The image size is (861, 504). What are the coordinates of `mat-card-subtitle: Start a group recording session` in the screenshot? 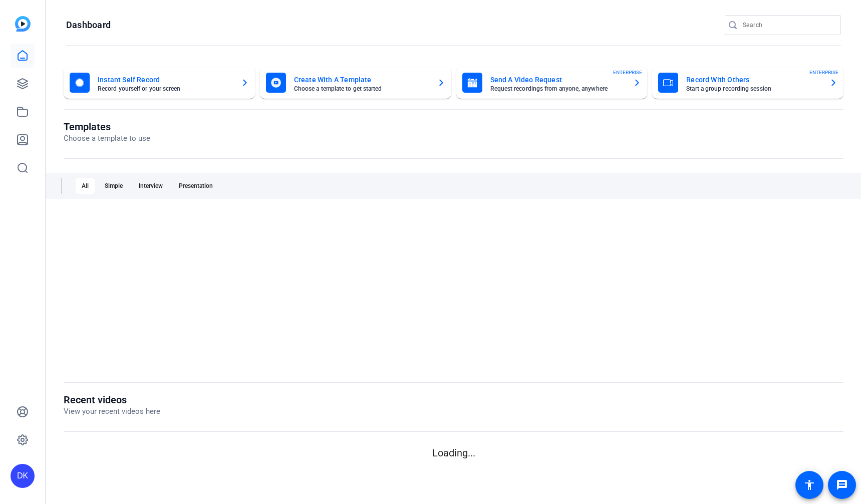 It's located at (754, 89).